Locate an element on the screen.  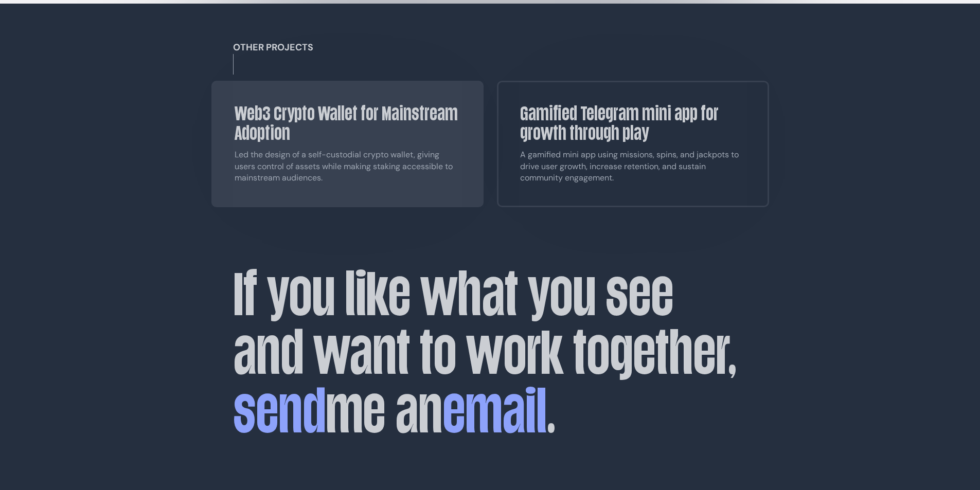
p: Led the design of a self-custodial crypto wallet, giving users control of assets while making sta... is located at coordinates (347, 166).